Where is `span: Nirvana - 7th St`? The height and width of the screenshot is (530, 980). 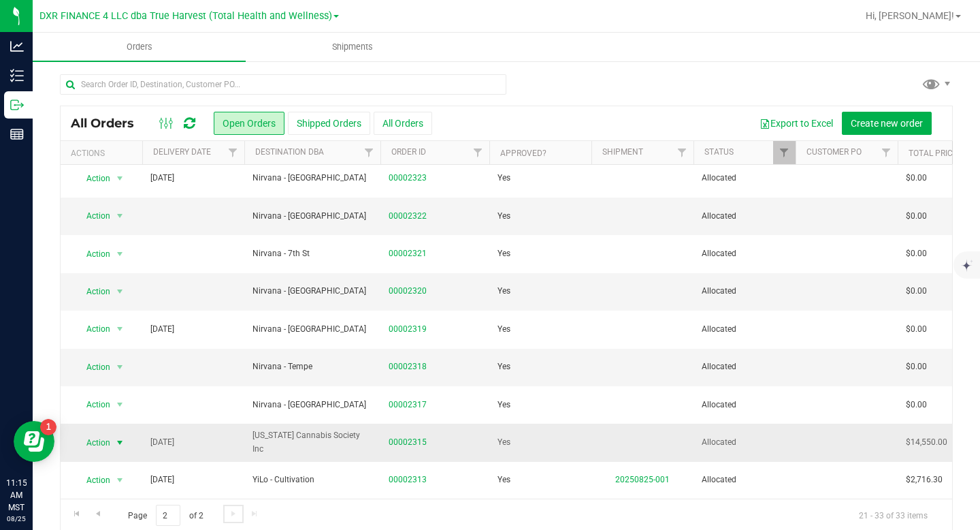
span: Nirvana - 7th St is located at coordinates (312, 253).